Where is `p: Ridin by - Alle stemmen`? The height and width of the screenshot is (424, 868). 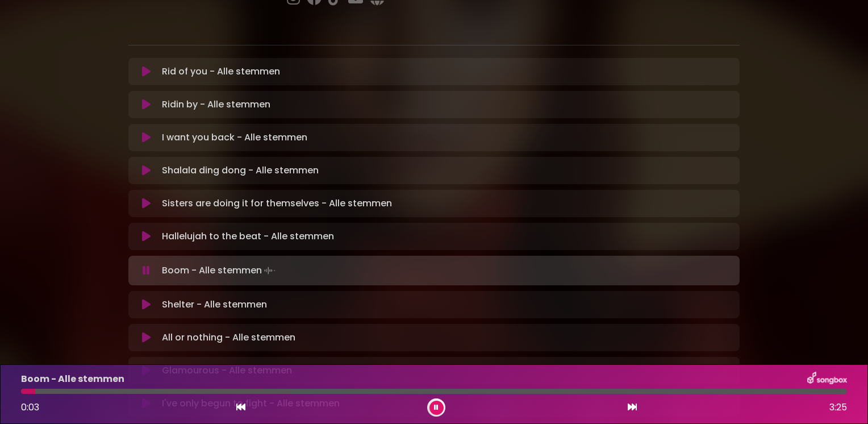 p: Ridin by - Alle stemmen is located at coordinates (216, 105).